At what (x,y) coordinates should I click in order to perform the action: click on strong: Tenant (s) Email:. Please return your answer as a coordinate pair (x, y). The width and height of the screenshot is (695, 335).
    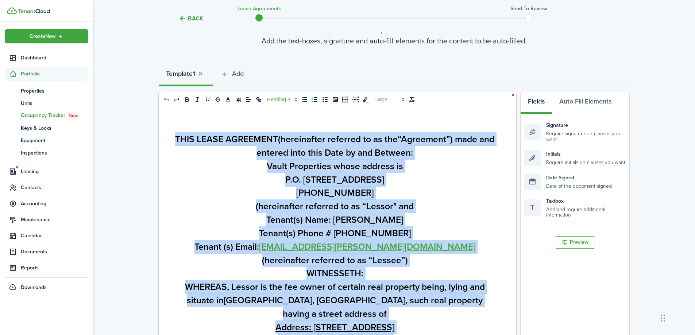
    Looking at the image, I should click on (227, 247).